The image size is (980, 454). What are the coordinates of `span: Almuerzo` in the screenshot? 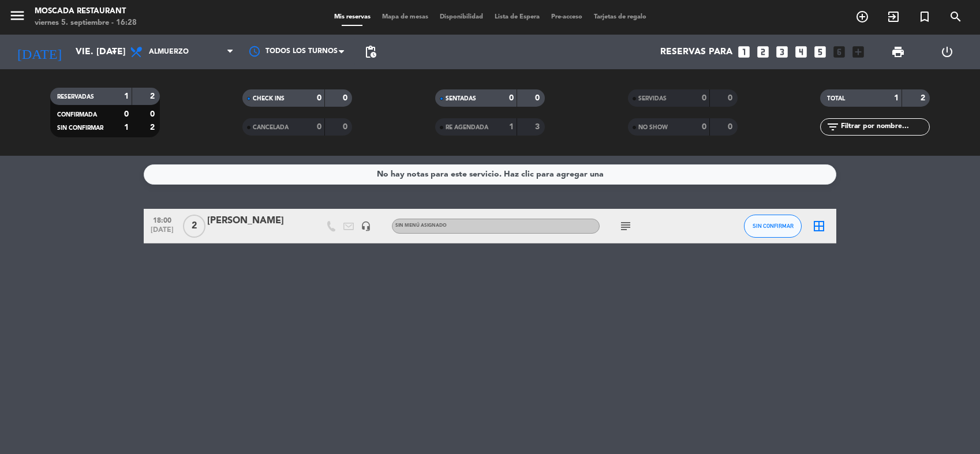 It's located at (169, 52).